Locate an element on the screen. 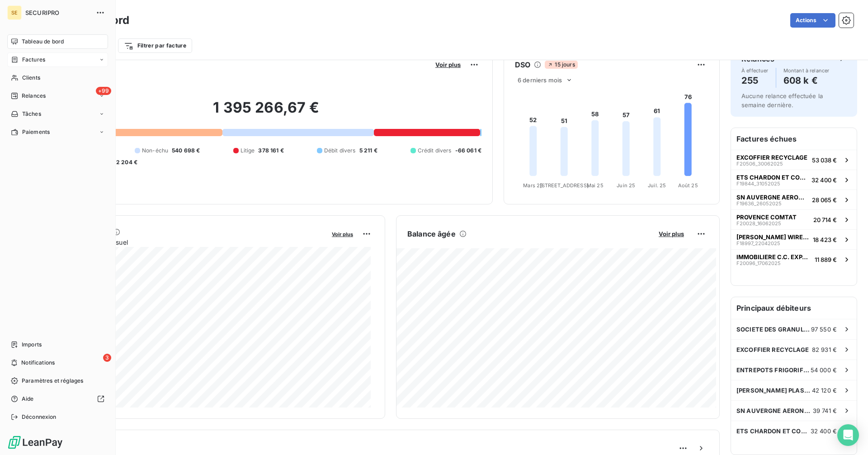 The image size is (868, 455). span: Montant à relancer is located at coordinates (807, 71).